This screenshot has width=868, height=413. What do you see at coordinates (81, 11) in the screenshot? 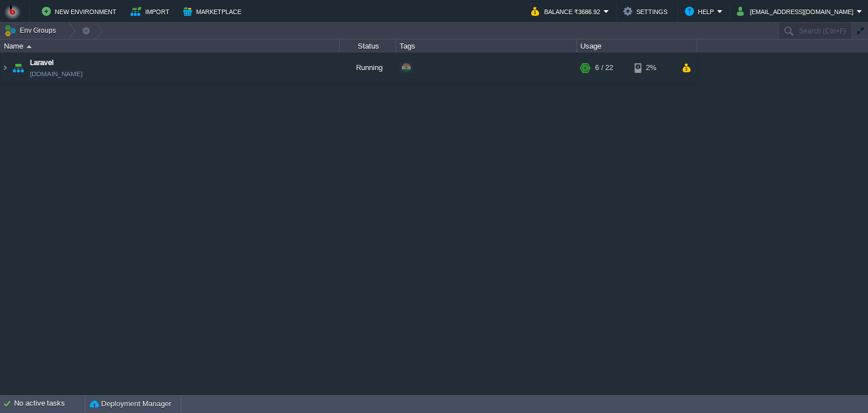
I see `button: New Environment` at bounding box center [81, 11].